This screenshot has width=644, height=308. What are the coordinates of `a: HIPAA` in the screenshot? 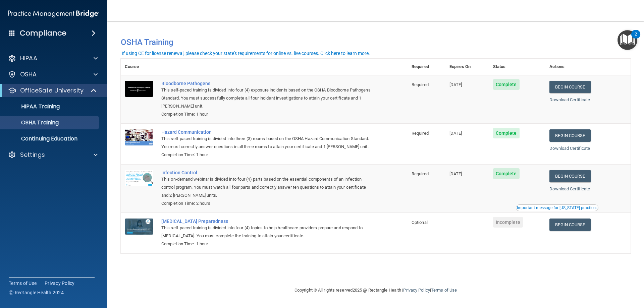 It's located at (53, 59).